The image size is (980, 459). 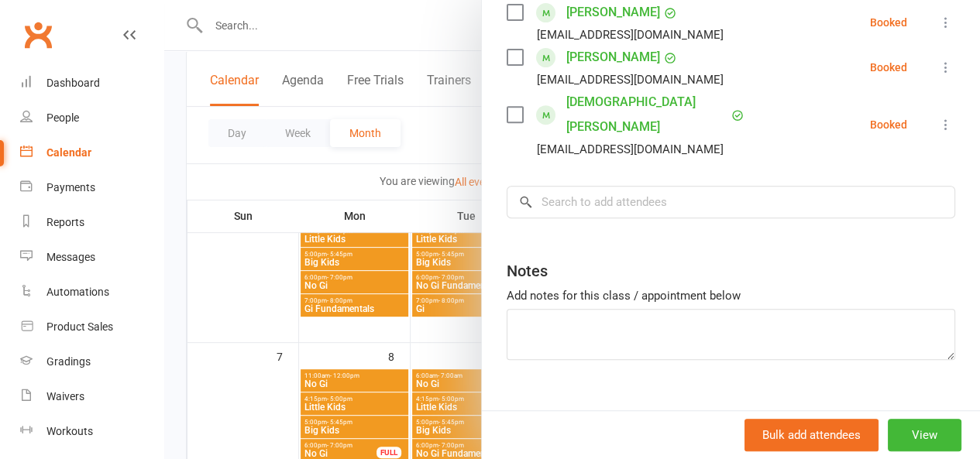 What do you see at coordinates (65, 223) in the screenshot?
I see `div: Reports` at bounding box center [65, 223].